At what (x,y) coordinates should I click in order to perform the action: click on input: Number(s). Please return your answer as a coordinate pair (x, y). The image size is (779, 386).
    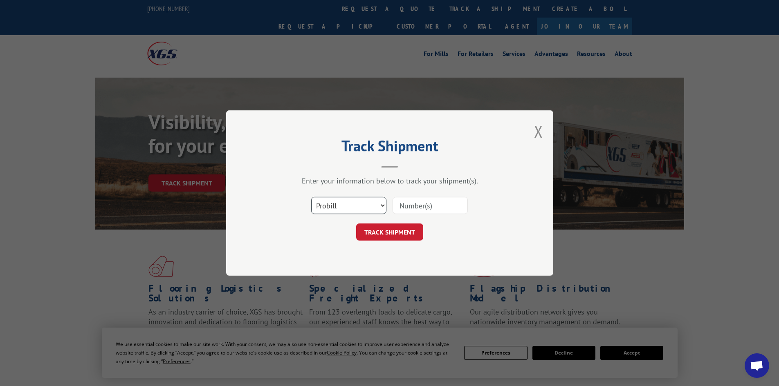
    Looking at the image, I should click on (430, 206).